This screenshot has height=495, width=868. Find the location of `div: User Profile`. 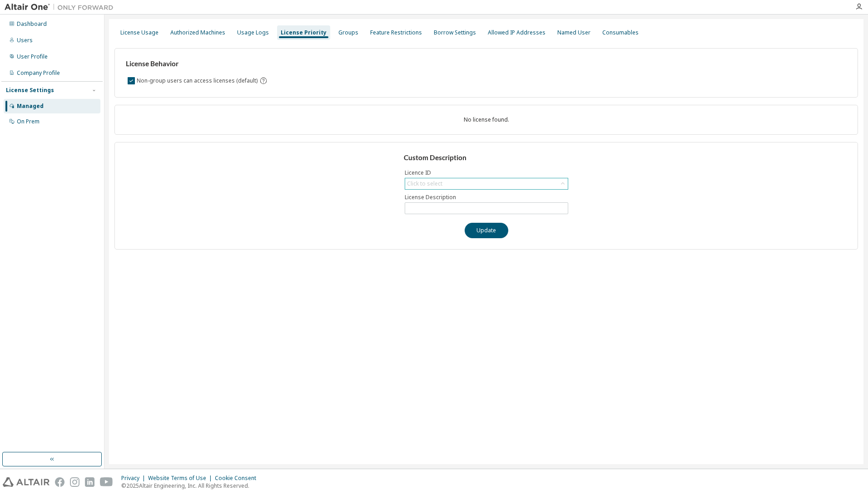

div: User Profile is located at coordinates (33, 57).